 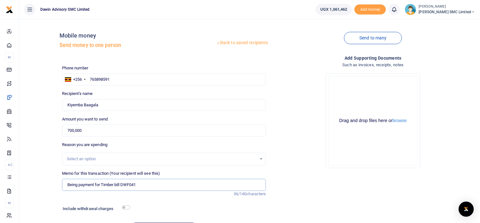 I want to click on div: Select an option, so click(x=162, y=159).